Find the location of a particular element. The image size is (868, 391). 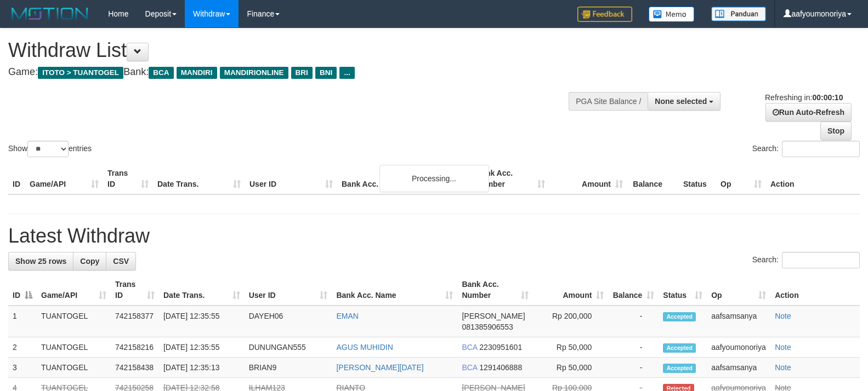

th: Bank Acc. Name is located at coordinates (404, 179).